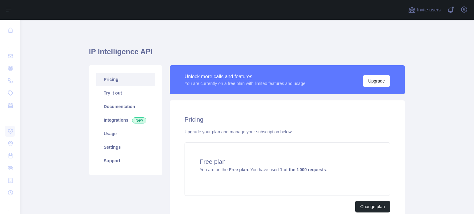  Describe the element at coordinates (424, 10) in the screenshot. I see `button: Invite users` at that location.